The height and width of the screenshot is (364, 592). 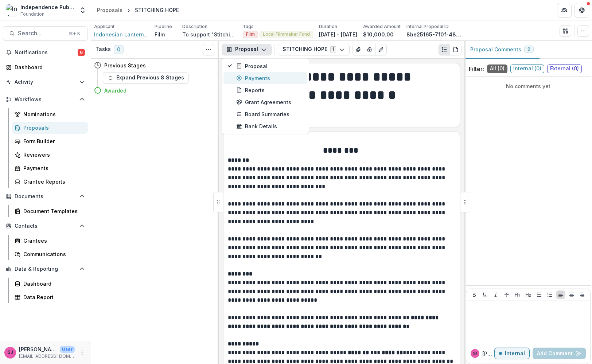 What do you see at coordinates (209, 50) in the screenshot?
I see `button: Toggle View Cancelled Tasks` at bounding box center [209, 50].